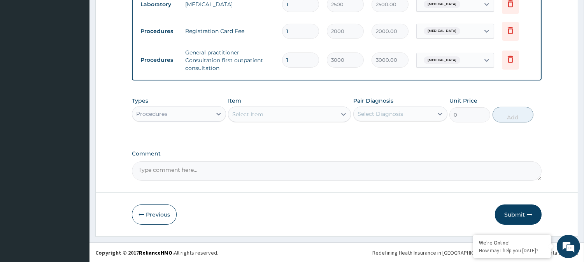  I want to click on div: We're Online!, so click(512, 243).